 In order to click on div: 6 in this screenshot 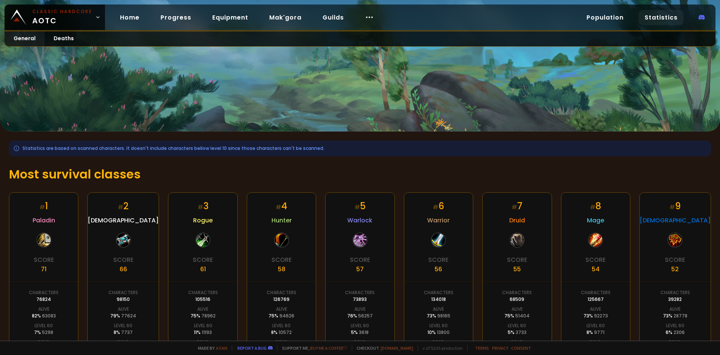, I will do `click(439, 206)`.